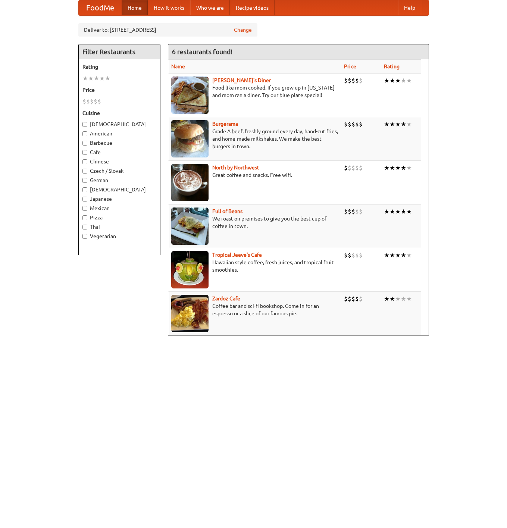  I want to click on h4: Filter Restaurants, so click(119, 52).